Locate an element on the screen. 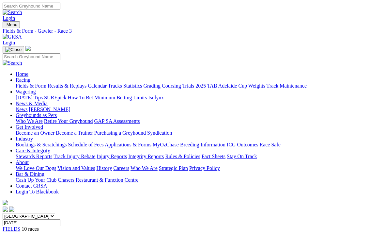  a: Rules & Policies is located at coordinates (183, 156).